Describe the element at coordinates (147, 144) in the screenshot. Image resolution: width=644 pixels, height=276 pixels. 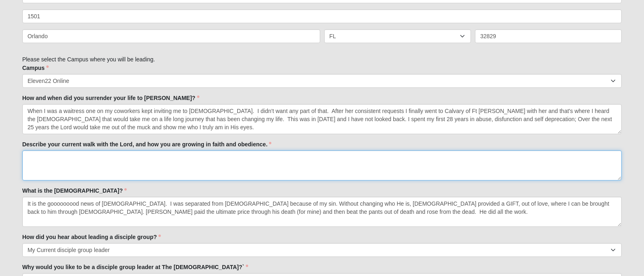
I see `label: Describe your current walk with the Lord, and how you are growing in faith and obedience.` at that location.